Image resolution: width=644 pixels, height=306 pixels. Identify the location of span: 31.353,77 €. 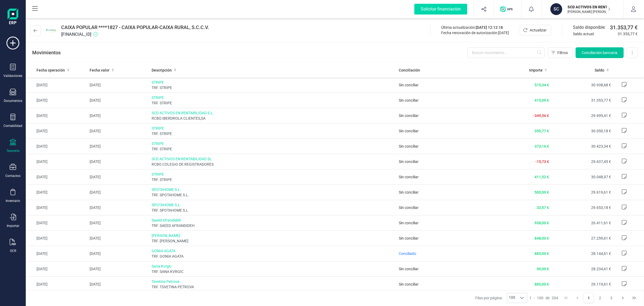
(628, 34).